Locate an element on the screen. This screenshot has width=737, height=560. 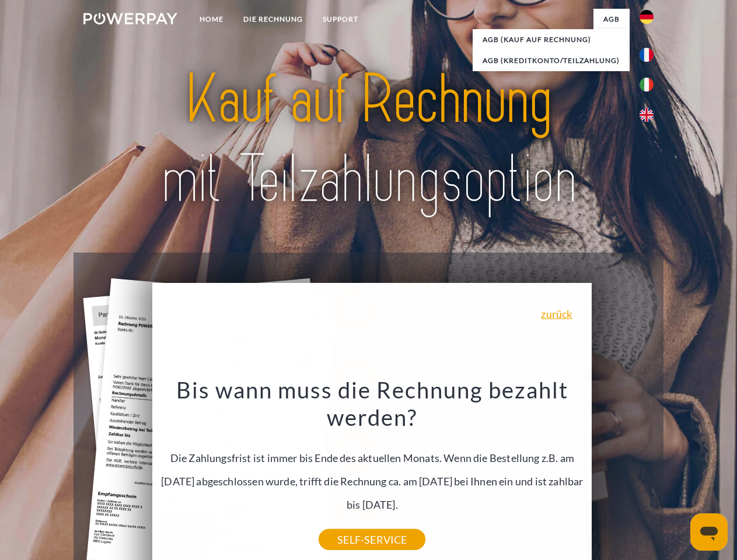
img: de is located at coordinates (647, 17).